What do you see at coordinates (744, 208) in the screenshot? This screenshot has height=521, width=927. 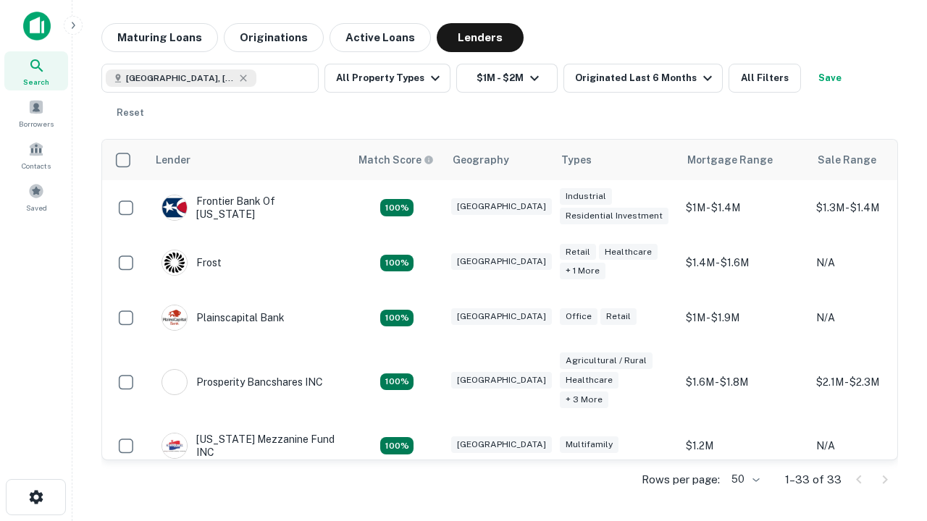 I see `td: $1M - $1.4M` at bounding box center [744, 208].